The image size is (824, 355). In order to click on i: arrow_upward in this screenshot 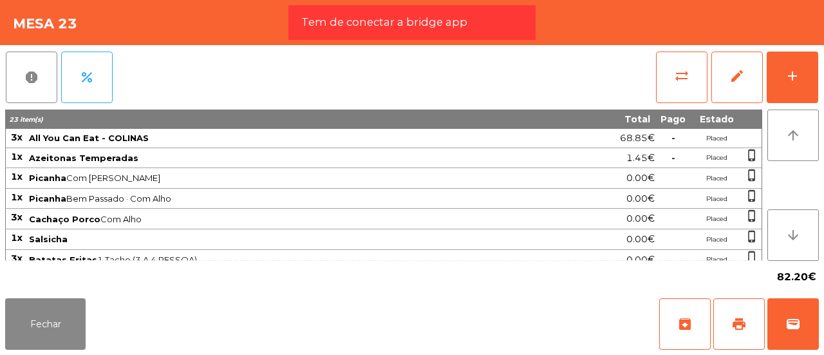, I will do `click(793, 135)`.